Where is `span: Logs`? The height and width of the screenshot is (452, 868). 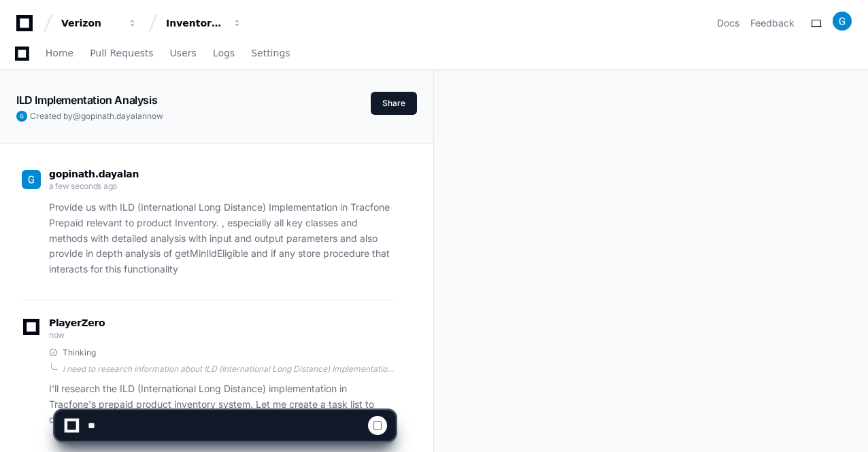
span: Logs is located at coordinates (224, 53).